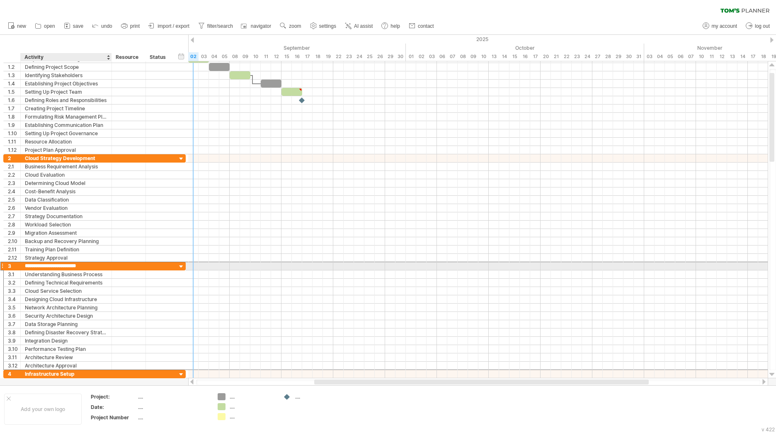 The image size is (776, 433). Describe the element at coordinates (66, 108) in the screenshot. I see `div: Creating Project Timeline` at that location.